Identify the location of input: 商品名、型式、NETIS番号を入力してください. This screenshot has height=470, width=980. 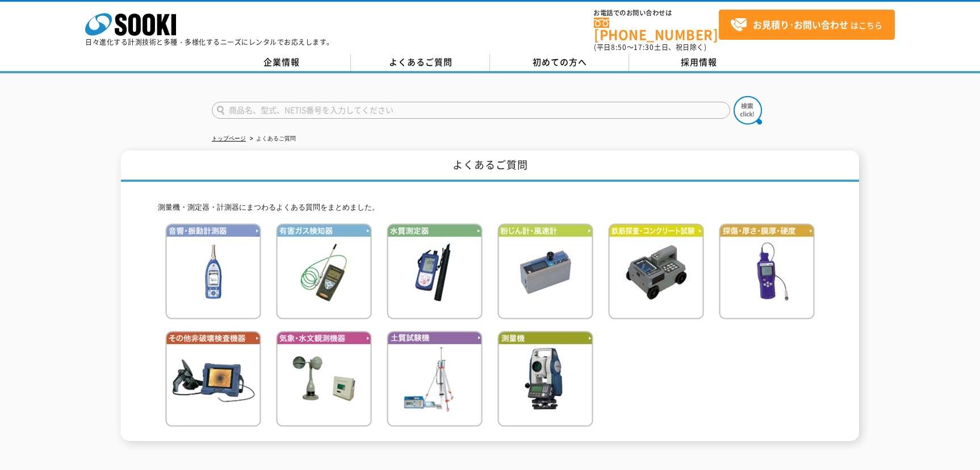
(470, 110).